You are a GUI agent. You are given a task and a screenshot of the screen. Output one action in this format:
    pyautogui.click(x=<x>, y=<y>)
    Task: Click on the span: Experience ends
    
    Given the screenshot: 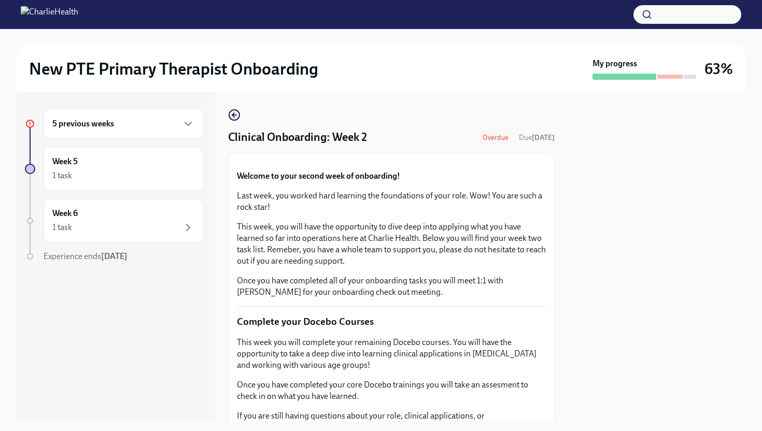 What is the action you would take?
    pyautogui.click(x=85, y=256)
    